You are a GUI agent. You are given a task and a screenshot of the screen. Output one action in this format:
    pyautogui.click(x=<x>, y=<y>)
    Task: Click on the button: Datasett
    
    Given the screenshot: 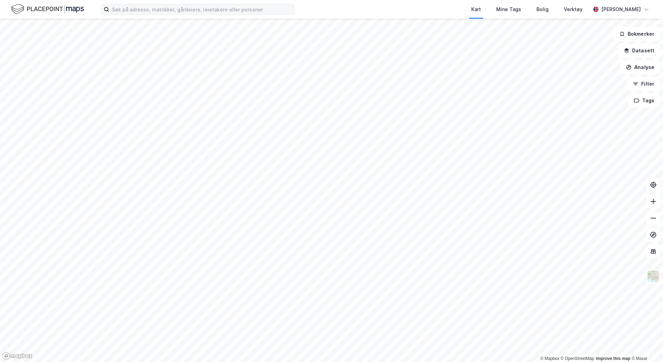 What is the action you would take?
    pyautogui.click(x=639, y=51)
    